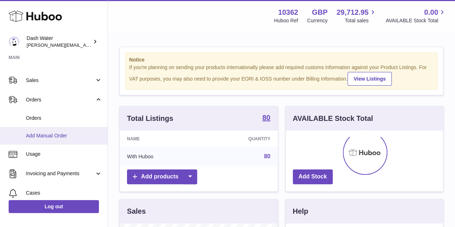  What do you see at coordinates (352, 12) in the screenshot?
I see `span: 29,712.95` at bounding box center [352, 12].